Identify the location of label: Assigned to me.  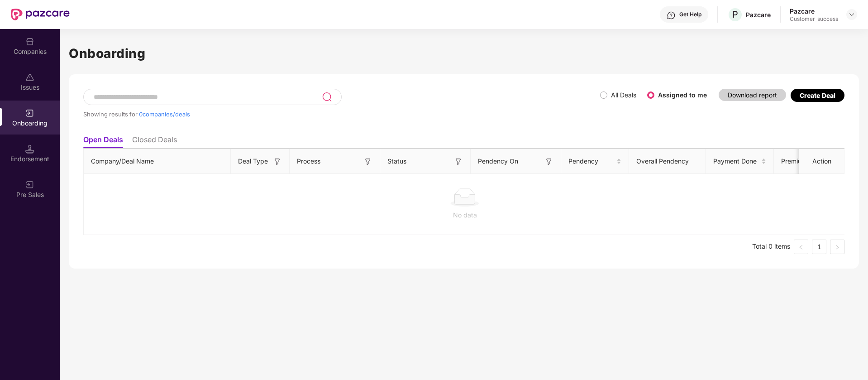
(682, 95).